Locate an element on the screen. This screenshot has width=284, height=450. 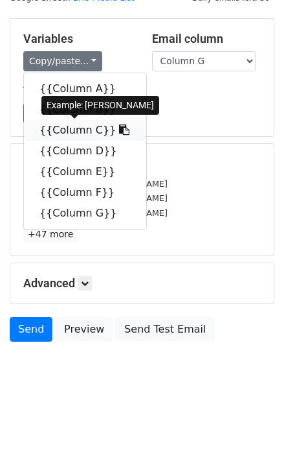
a: {{Column E}} is located at coordinates (85, 172).